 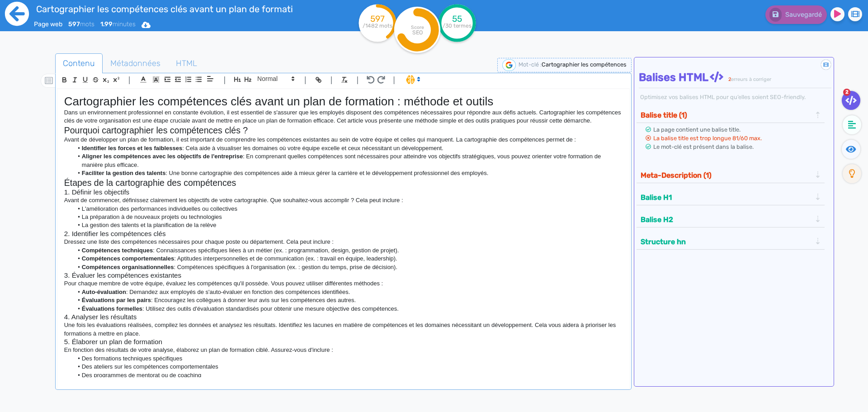 What do you see at coordinates (731, 175) in the screenshot?
I see `div: Meta-Description (1)` at bounding box center [731, 175].